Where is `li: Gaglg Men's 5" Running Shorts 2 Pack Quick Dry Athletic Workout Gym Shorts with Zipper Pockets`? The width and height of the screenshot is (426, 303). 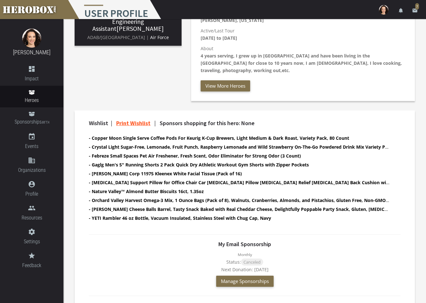 li: Gaglg Men's 5" Running Shorts 2 Pack Quick Dry Athletic Workout Gym Shorts with Zipper Pockets is located at coordinates (239, 164).